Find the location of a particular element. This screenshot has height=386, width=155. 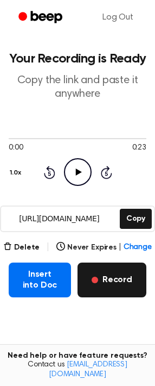

button: Copy is located at coordinates (136, 218).